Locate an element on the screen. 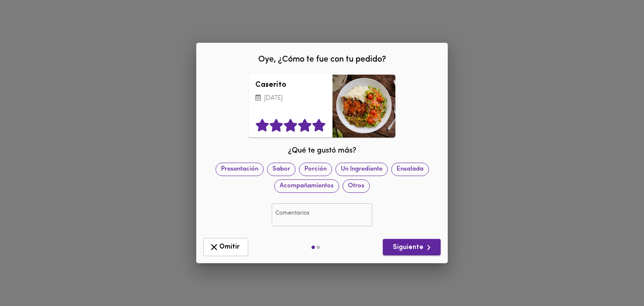 The width and height of the screenshot is (644, 306). span: Acompañamientos is located at coordinates (306, 186).